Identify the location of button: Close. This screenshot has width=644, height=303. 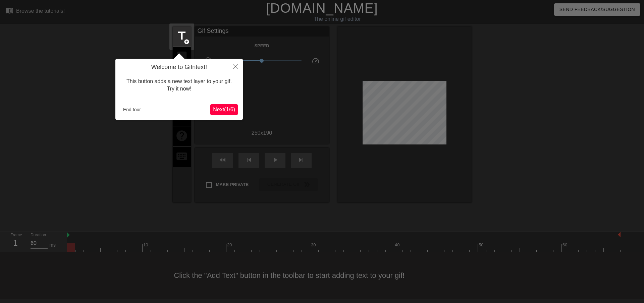
(236, 66).